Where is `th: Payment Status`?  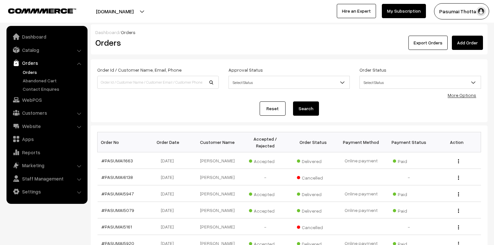
th: Payment Status is located at coordinates (409, 142).